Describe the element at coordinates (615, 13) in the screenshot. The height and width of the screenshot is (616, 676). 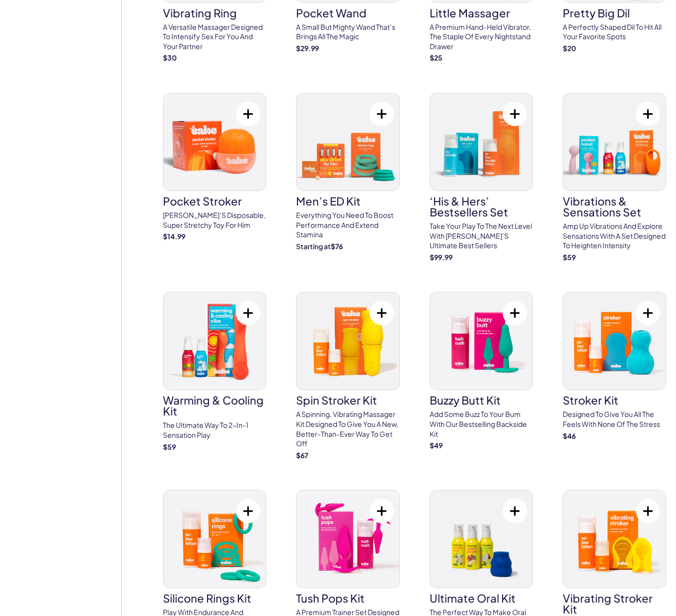
I see `h3: pretty big dil` at that location.